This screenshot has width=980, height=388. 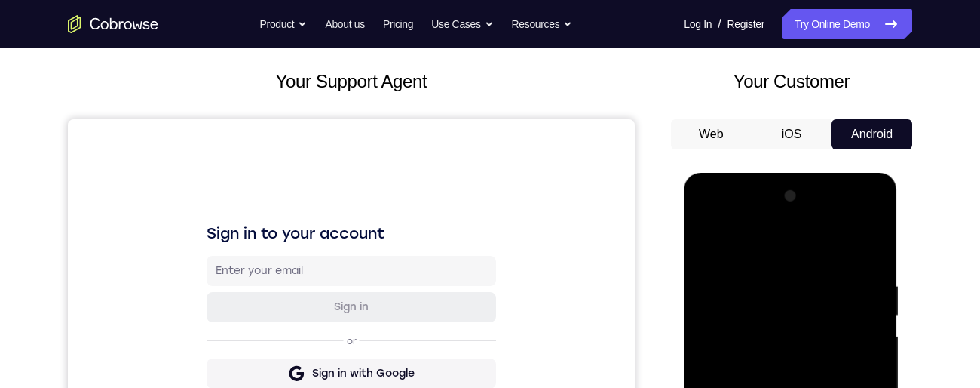 What do you see at coordinates (351, 81) in the screenshot?
I see `h2: Your Support Agent` at bounding box center [351, 81].